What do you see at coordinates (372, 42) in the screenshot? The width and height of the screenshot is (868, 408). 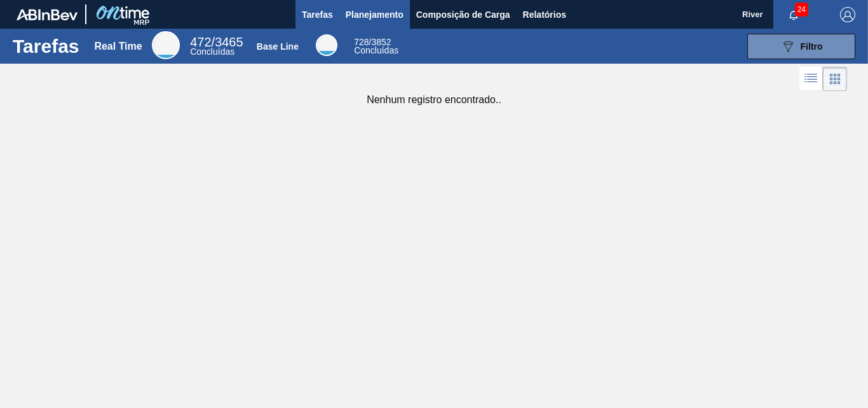 I see `span: / 3852` at bounding box center [372, 42].